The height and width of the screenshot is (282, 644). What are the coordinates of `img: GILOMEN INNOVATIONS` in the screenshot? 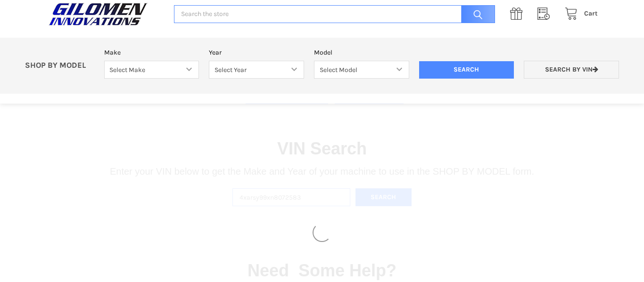 It's located at (98, 14).